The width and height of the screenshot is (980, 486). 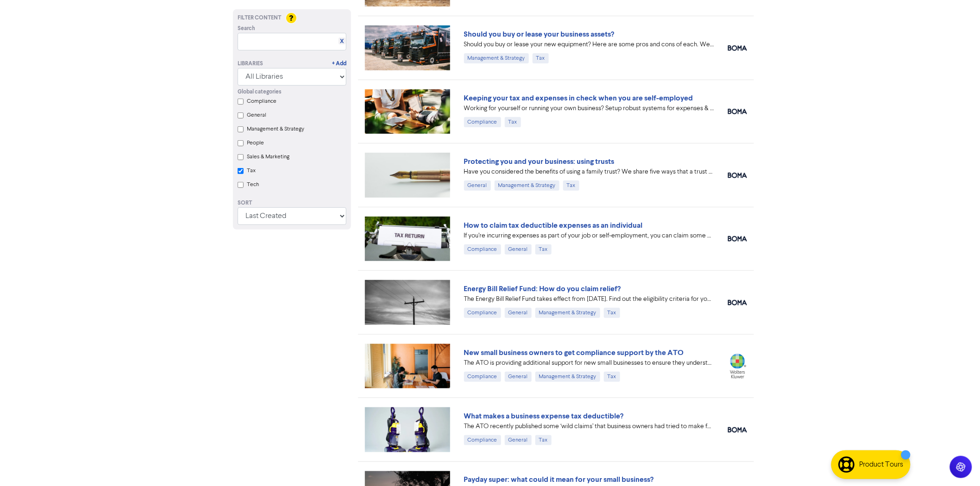 What do you see at coordinates (339, 64) in the screenshot?
I see `a: + Add` at bounding box center [339, 64].